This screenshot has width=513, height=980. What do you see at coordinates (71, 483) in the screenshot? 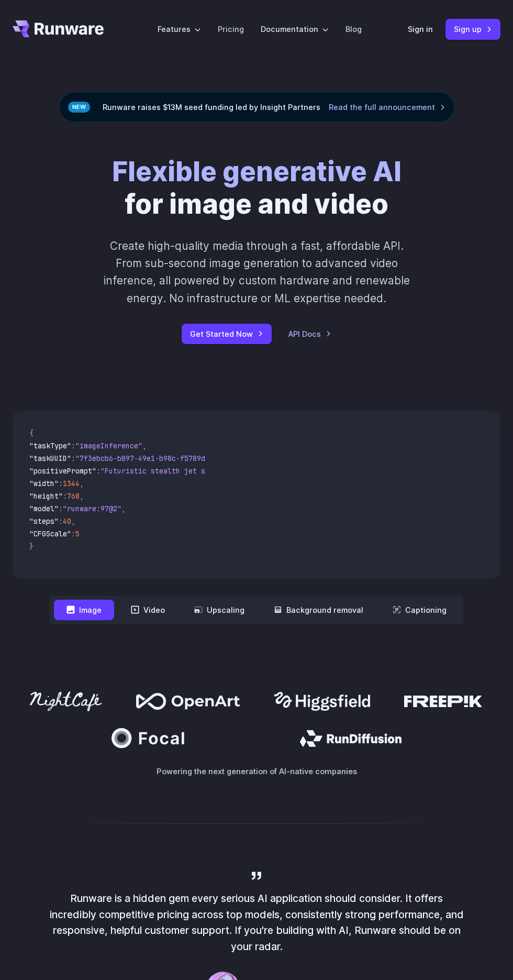
I see `span: 1344` at bounding box center [71, 483].